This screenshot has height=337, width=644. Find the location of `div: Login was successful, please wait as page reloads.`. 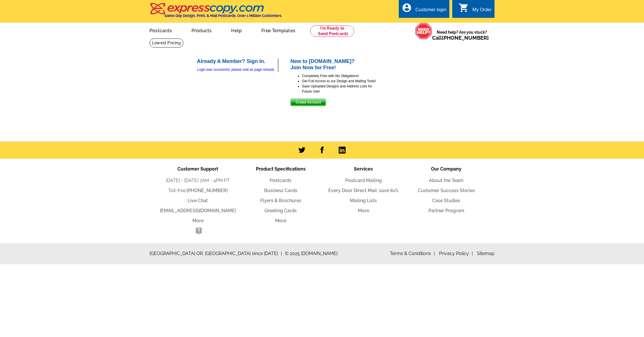

div: Login was successful, please wait as page reloads. is located at coordinates (237, 70).